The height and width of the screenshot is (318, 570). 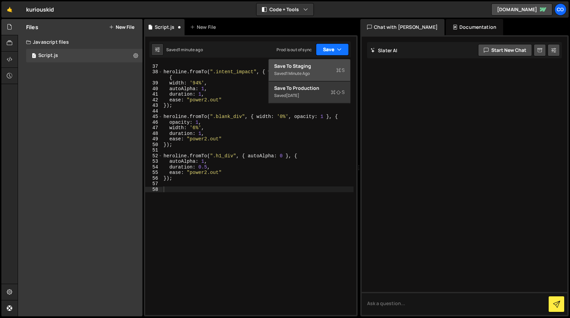 What do you see at coordinates (84, 56) in the screenshot?
I see `div: 16633/45317.js` at bounding box center [84, 56].